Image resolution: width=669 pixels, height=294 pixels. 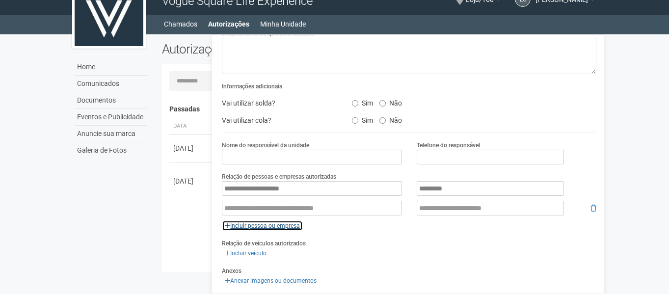 I want to click on h4: Passadas, so click(x=379, y=109).